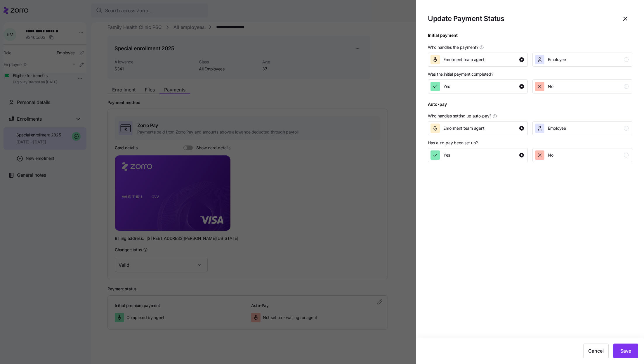 The width and height of the screenshot is (644, 364). I want to click on span: Has auto-pay been set up?, so click(453, 143).